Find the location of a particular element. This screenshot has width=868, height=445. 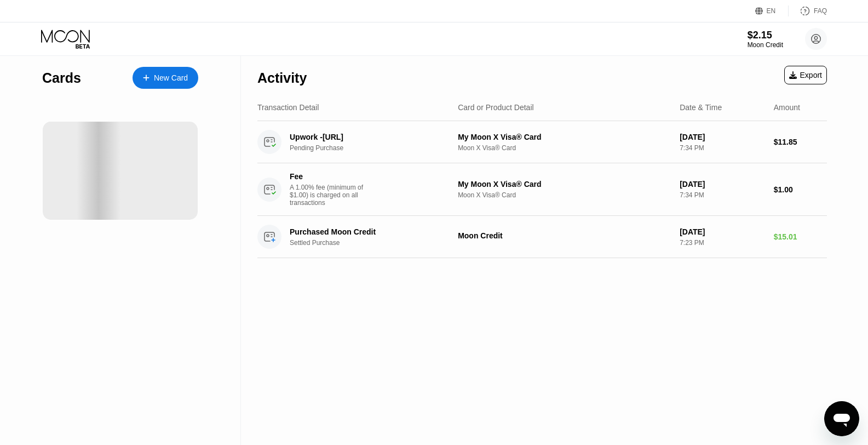

div: Transaction Detail is located at coordinates (288, 107).